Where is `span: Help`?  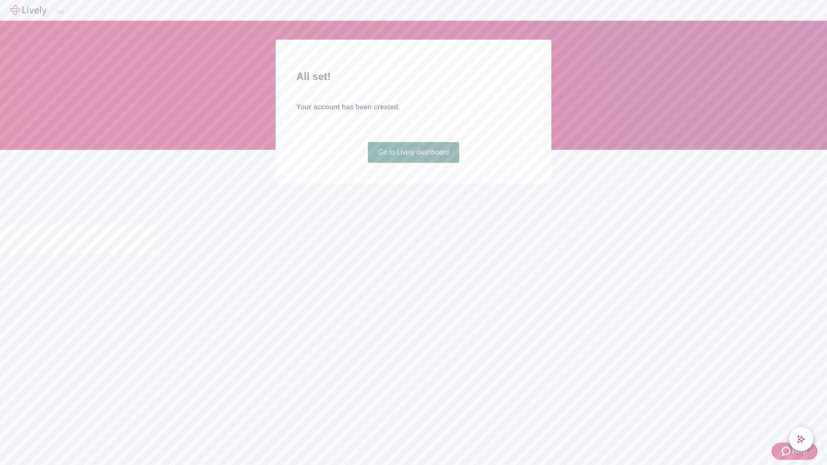 span: Help is located at coordinates (800, 452).